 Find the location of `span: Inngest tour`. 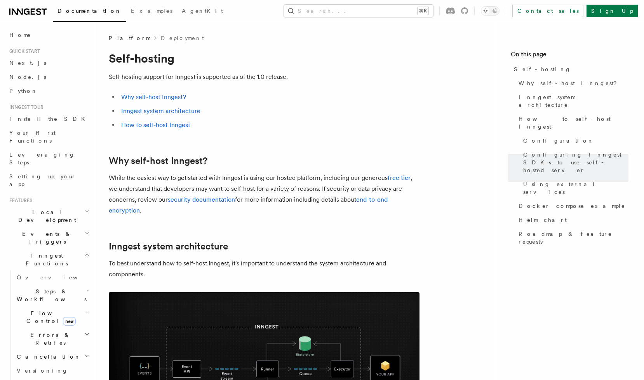

span: Inngest tour is located at coordinates (25, 107).